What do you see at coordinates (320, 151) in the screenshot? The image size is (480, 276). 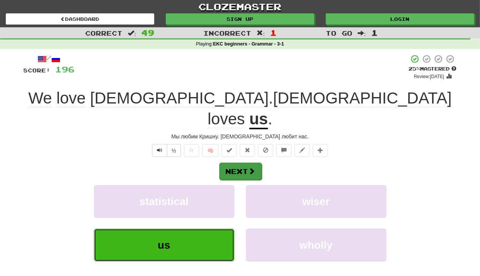 I see `button: Add to collection (alt+a)` at bounding box center [320, 151].